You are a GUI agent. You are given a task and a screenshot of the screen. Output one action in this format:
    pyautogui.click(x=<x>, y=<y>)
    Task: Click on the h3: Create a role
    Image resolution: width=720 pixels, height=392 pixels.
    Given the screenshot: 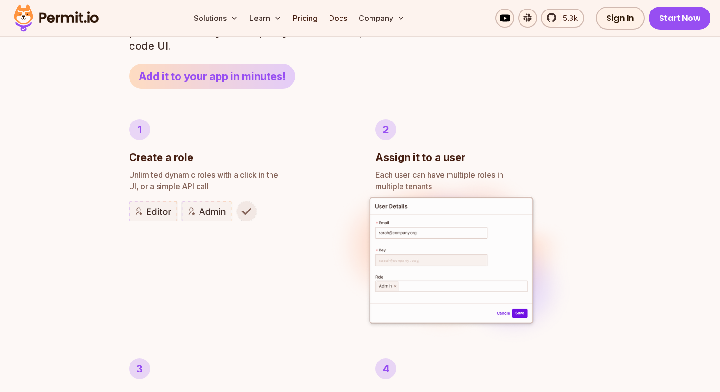 What is the action you would take?
    pyautogui.click(x=161, y=157)
    